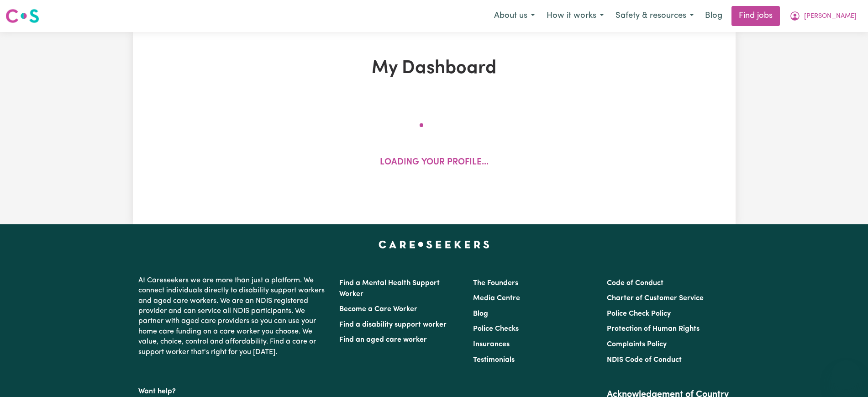 This screenshot has height=397, width=868. I want to click on a: Protection of Human Rights, so click(653, 329).